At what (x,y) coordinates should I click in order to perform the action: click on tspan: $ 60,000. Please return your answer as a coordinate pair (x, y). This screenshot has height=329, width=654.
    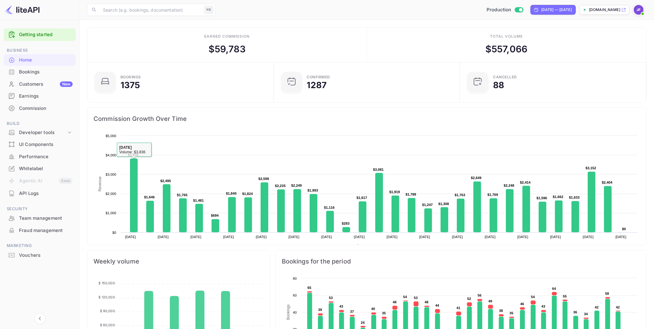
    Looking at the image, I should click on (107, 325).